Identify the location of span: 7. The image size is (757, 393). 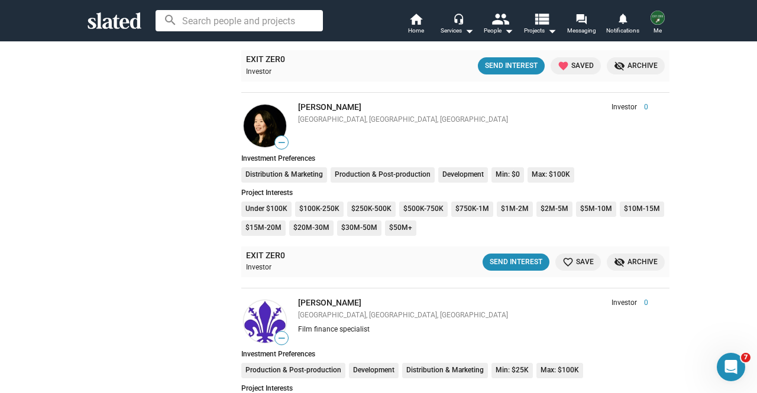
(745, 358).